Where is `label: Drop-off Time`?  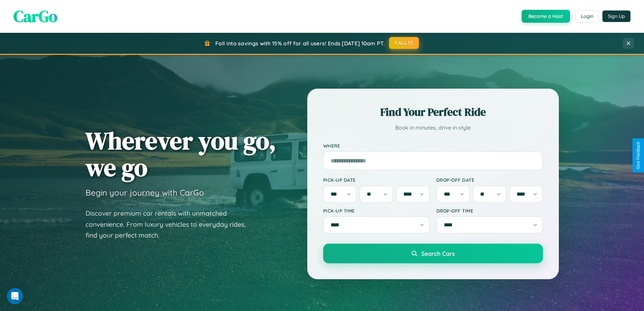
label: Drop-off Time is located at coordinates (489, 211).